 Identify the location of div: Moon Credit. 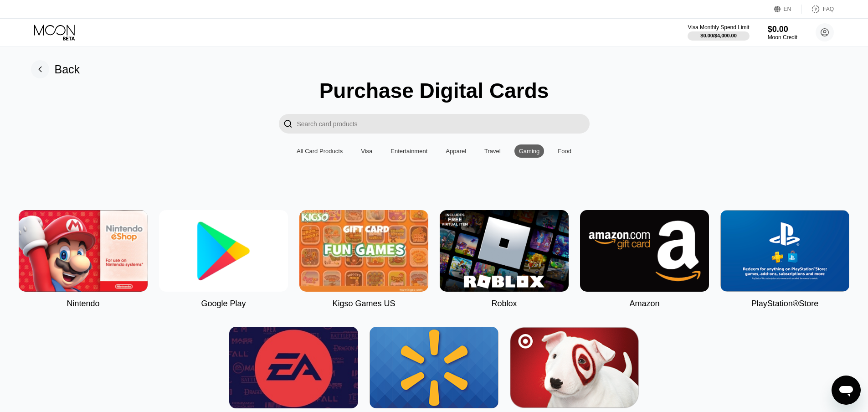
(782, 38).